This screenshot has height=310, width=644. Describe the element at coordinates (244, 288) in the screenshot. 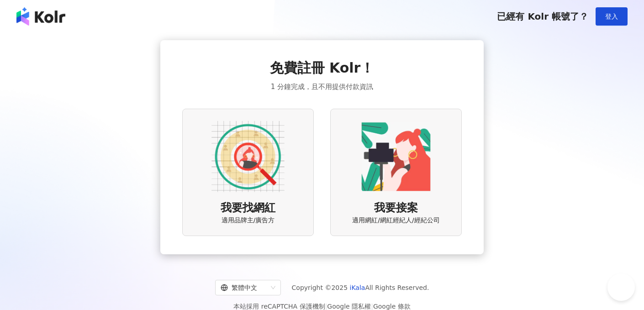

I see `div: 繁體中文` at that location.